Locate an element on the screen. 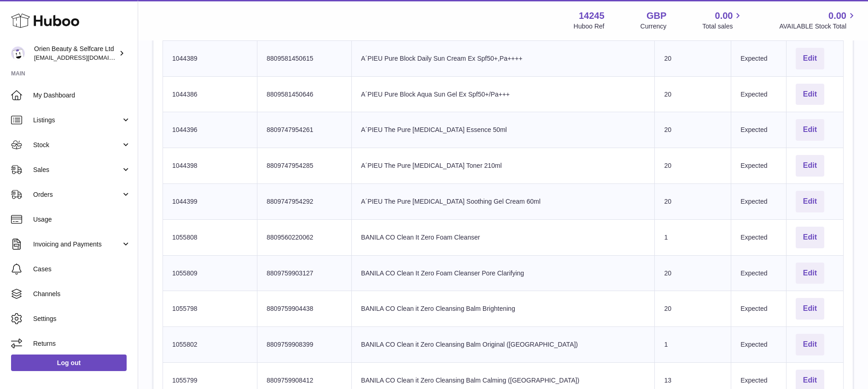  td: 8809581450615 is located at coordinates (304, 58).